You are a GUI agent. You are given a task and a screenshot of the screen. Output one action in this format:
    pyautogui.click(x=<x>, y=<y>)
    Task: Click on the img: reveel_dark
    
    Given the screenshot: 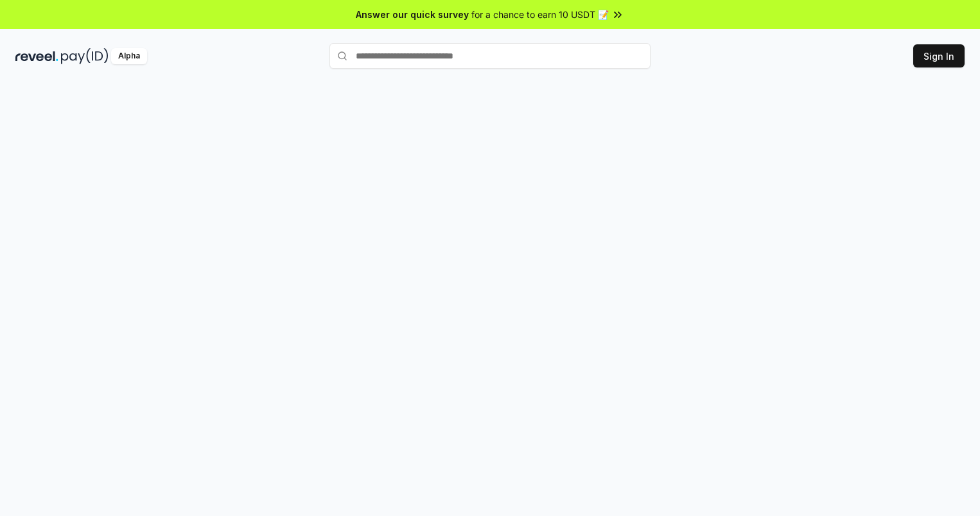 What is the action you would take?
    pyautogui.click(x=37, y=56)
    